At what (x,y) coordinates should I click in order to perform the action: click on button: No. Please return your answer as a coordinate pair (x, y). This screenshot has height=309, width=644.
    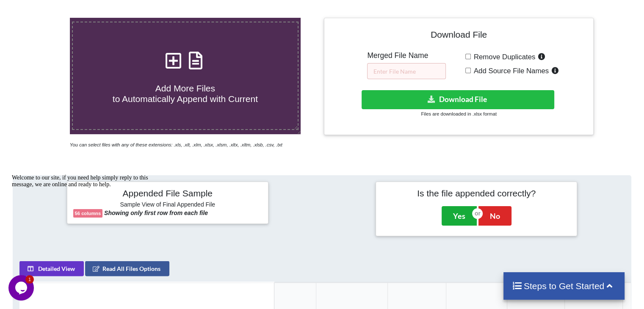
    Looking at the image, I should click on (495, 216).